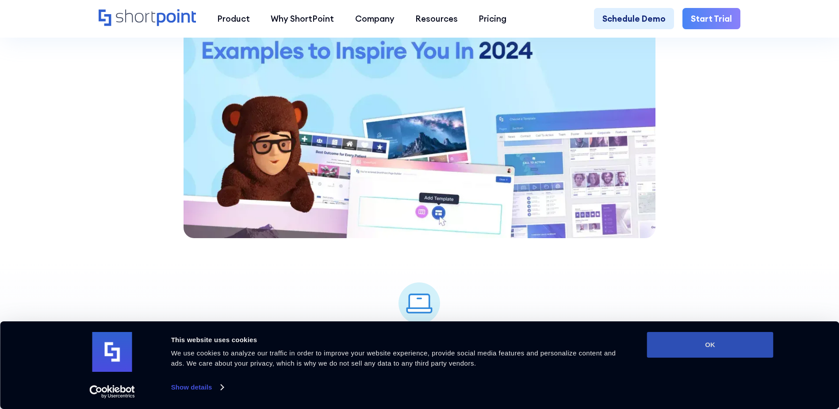 The image size is (839, 409). What do you see at coordinates (711, 18) in the screenshot?
I see `a: Start Trial` at bounding box center [711, 18].